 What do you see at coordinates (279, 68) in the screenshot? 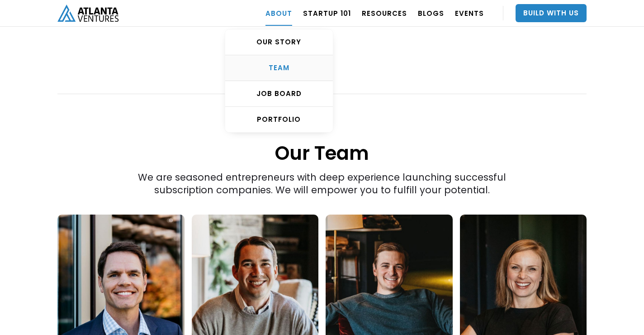
I see `a: TEAM` at bounding box center [279, 68].